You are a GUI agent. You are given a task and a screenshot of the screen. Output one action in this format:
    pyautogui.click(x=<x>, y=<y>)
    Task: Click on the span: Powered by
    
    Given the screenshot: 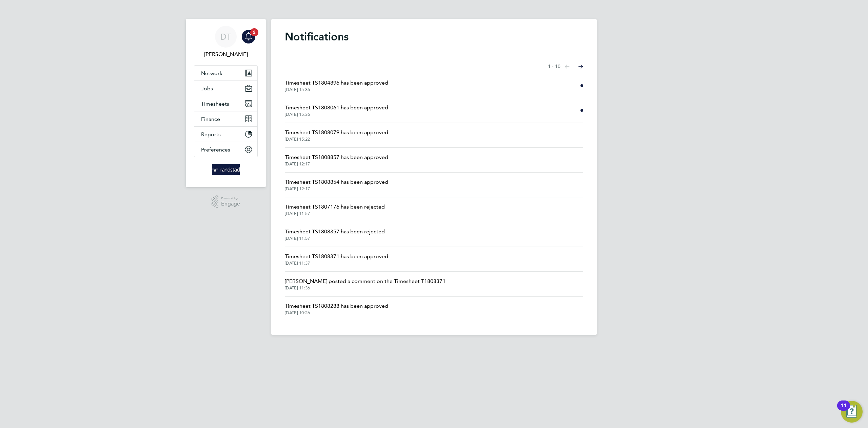 What is the action you would take?
    pyautogui.click(x=230, y=198)
    